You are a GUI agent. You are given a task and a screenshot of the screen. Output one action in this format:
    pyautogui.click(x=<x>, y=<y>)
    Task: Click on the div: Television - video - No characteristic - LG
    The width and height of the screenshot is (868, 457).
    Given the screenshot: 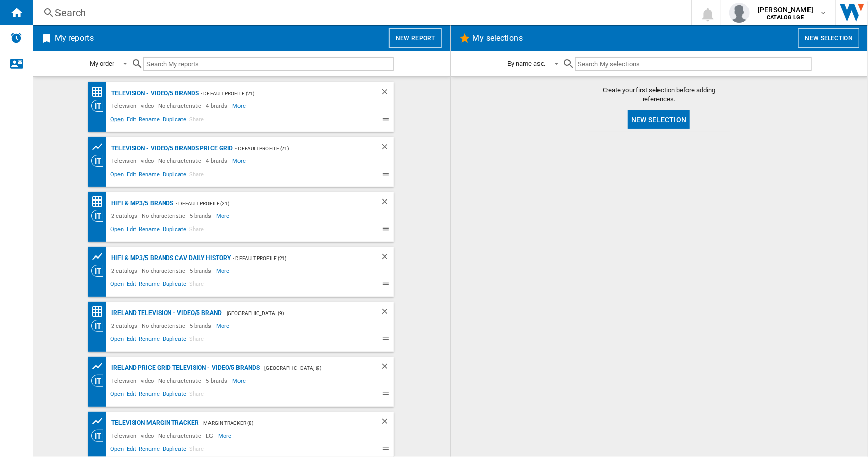 What is the action you would take?
    pyautogui.click(x=163, y=436)
    